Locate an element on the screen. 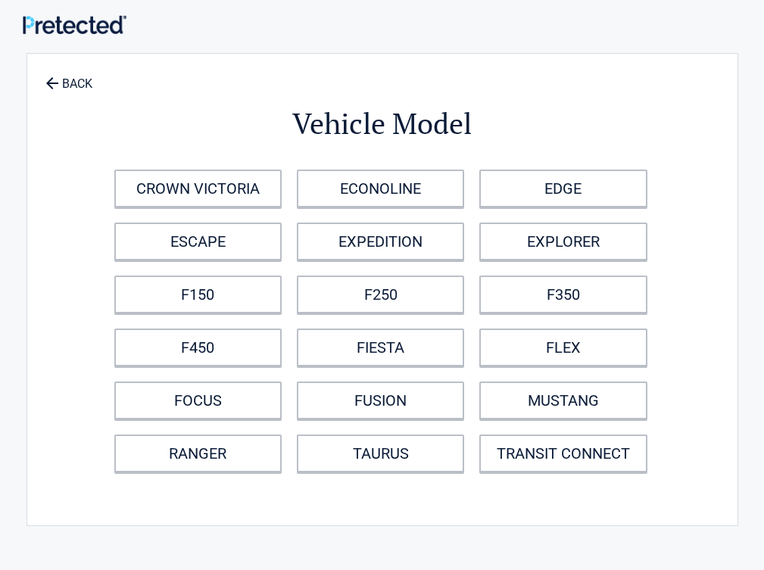 This screenshot has width=764, height=570. a: F450 is located at coordinates (198, 347).